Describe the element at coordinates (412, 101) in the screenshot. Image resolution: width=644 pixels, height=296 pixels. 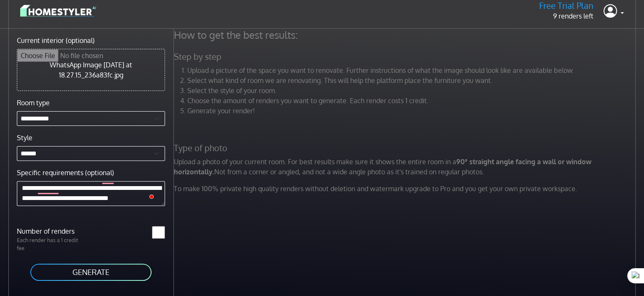
I see `li: Choose the amount of renders you want to generate. Each render costs 1 credit.` at that location.